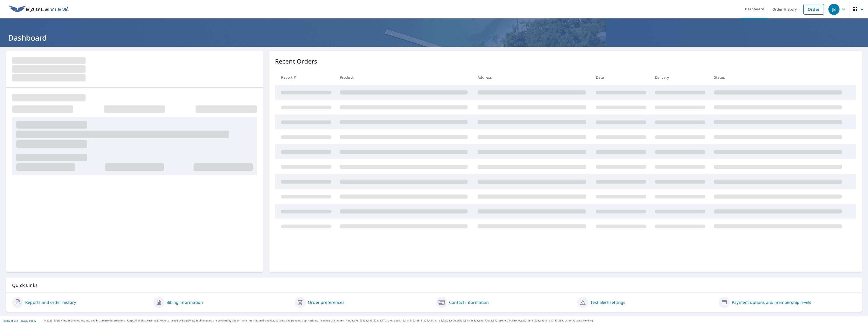 This screenshot has width=868, height=325. I want to click on p: Recent Orders, so click(296, 62).